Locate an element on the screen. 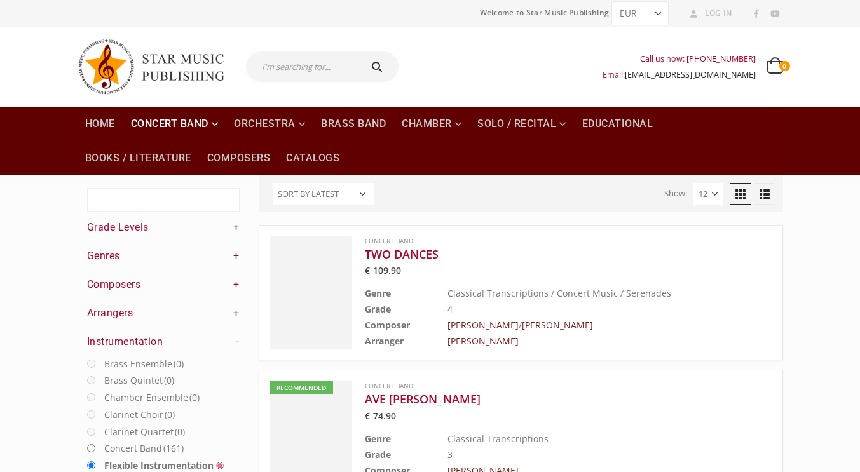 The height and width of the screenshot is (472, 860). h3: TWO DANCES is located at coordinates (536, 254).